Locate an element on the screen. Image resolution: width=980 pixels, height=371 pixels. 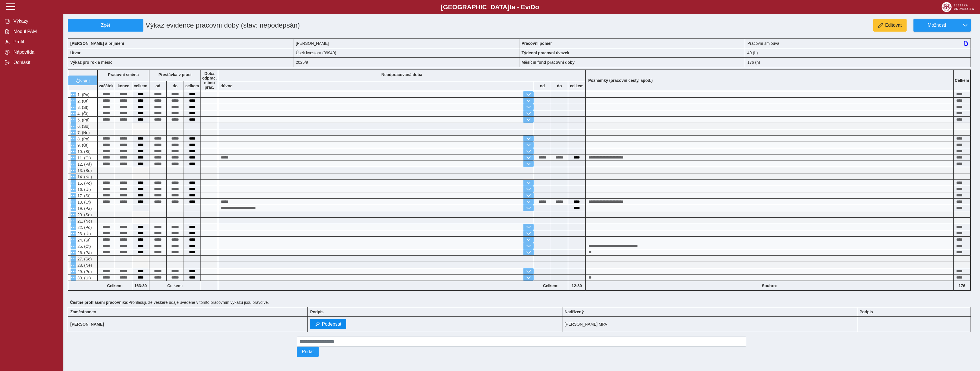
span: vrátit is located at coordinates (85, 80).